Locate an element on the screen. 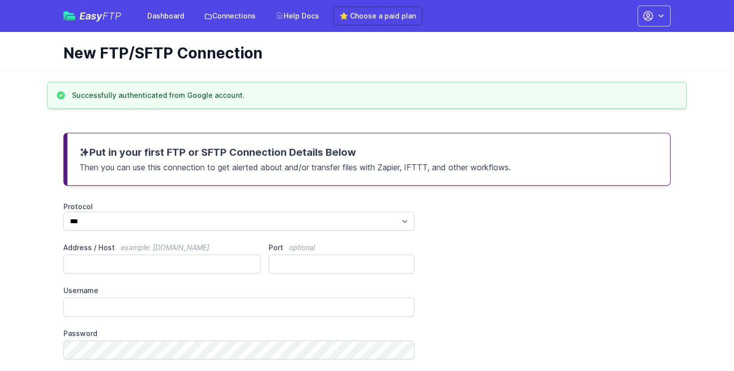 This screenshot has height=371, width=734. a: ⭐ Choose a paid plan is located at coordinates (377, 16).